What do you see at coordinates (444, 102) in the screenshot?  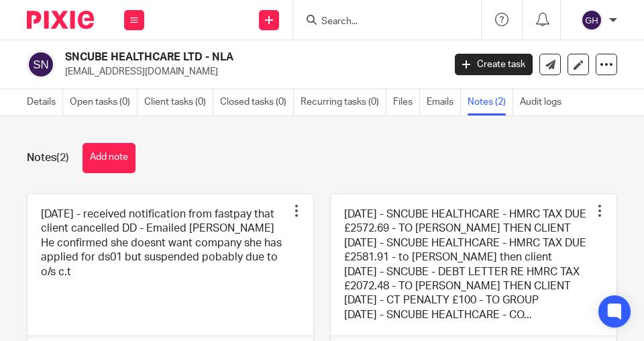 I see `a: Emails` at bounding box center [444, 102].